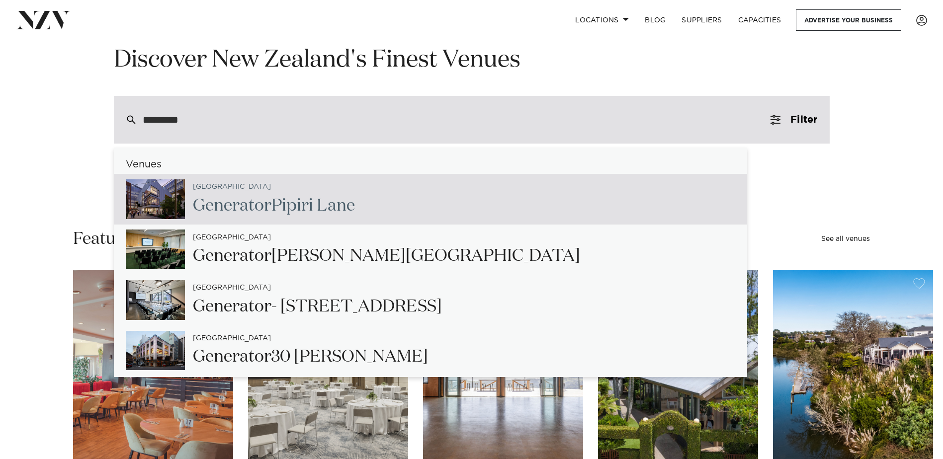  What do you see at coordinates (655, 20) in the screenshot?
I see `a: BLOG` at bounding box center [655, 20].